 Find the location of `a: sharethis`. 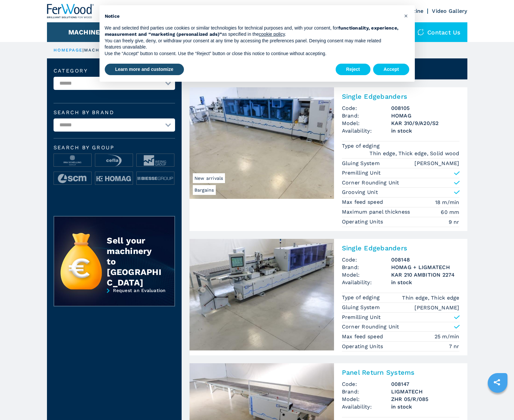

a: sharethis is located at coordinates (497, 383).